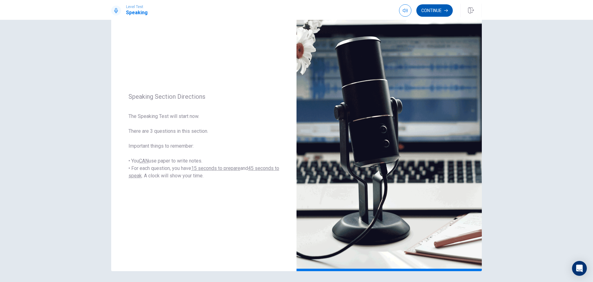  What do you see at coordinates (204, 146) in the screenshot?
I see `span: The Speaking Test will start now. There are 3 questions in this section. Important things to reme...` at bounding box center [204, 146].